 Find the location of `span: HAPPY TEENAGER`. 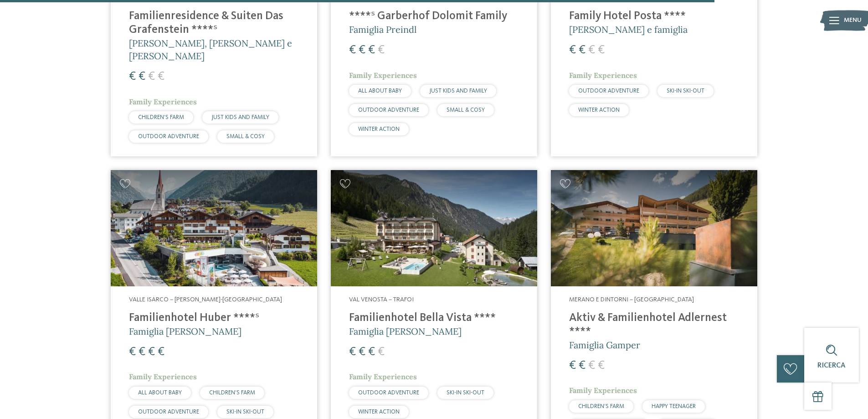

span: HAPPY TEENAGER is located at coordinates (674, 406).